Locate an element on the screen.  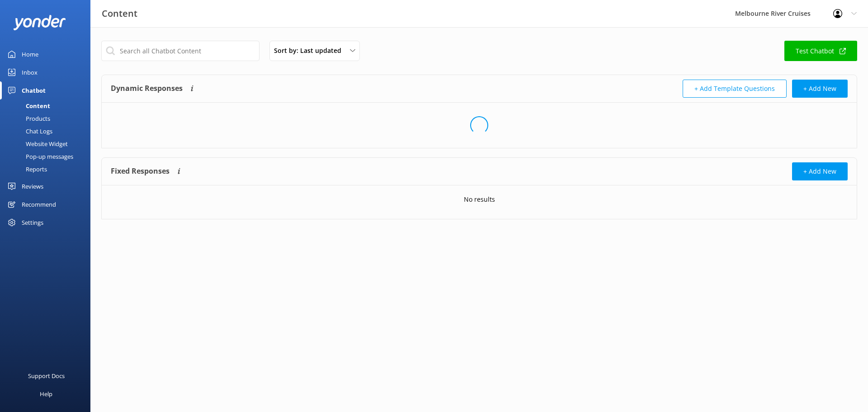
a: Pop-up messages is located at coordinates (48, 157).